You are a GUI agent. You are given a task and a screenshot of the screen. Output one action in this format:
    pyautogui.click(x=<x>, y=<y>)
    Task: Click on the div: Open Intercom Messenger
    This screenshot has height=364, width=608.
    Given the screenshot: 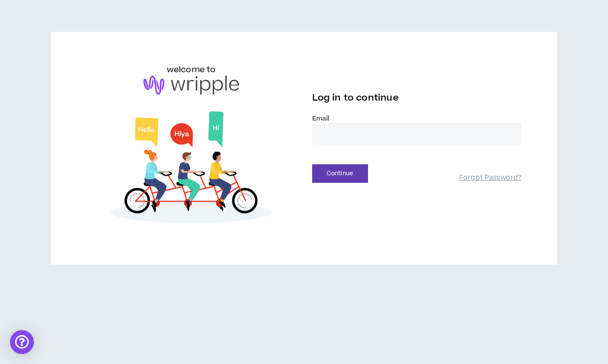 What is the action you would take?
    pyautogui.click(x=22, y=342)
    